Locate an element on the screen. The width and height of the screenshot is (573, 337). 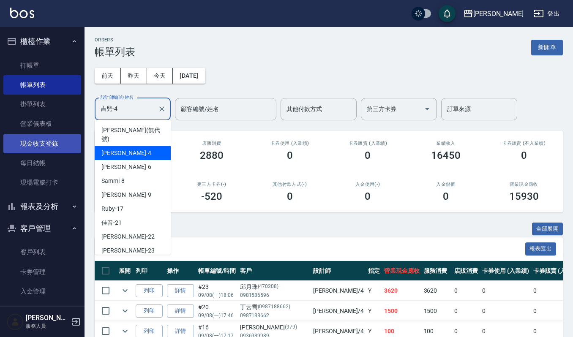
p: 服務人員 is located at coordinates (47, 326).